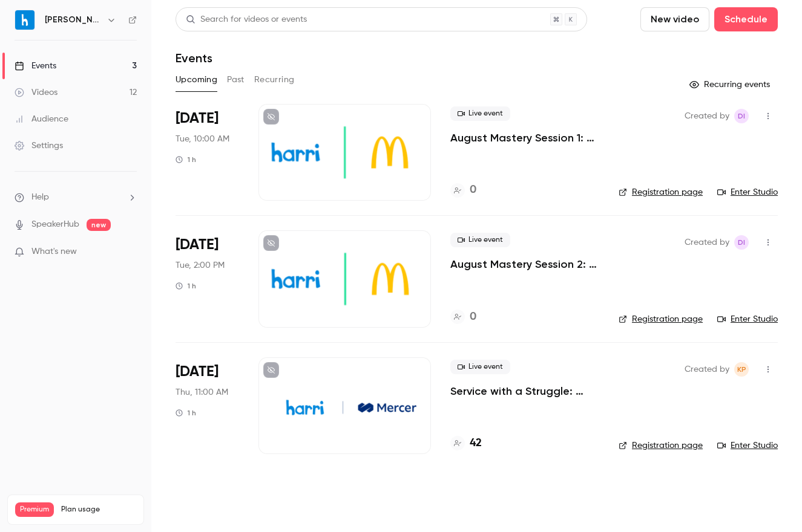  What do you see at coordinates (99, 225) in the screenshot?
I see `span: new` at bounding box center [99, 225].